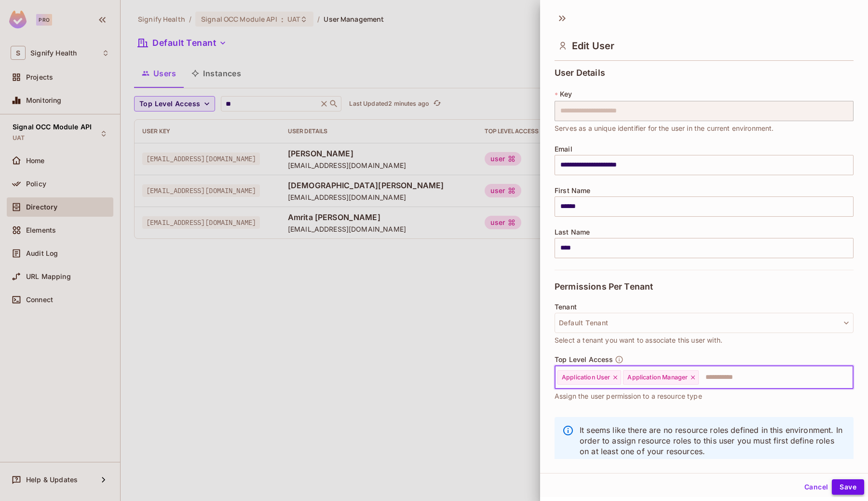 The width and height of the screenshot is (868, 501). I want to click on span: Top Level Access, so click(584, 360).